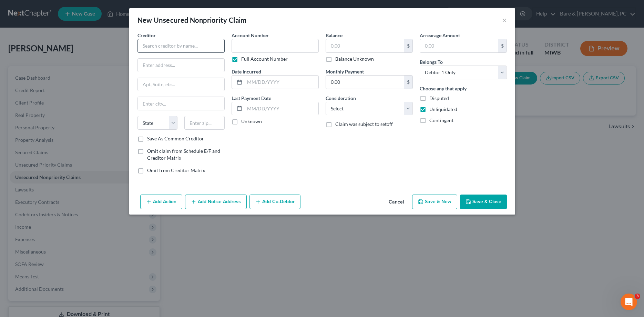 Image resolution: width=644 pixels, height=317 pixels. I want to click on span: Creditor, so click(147, 35).